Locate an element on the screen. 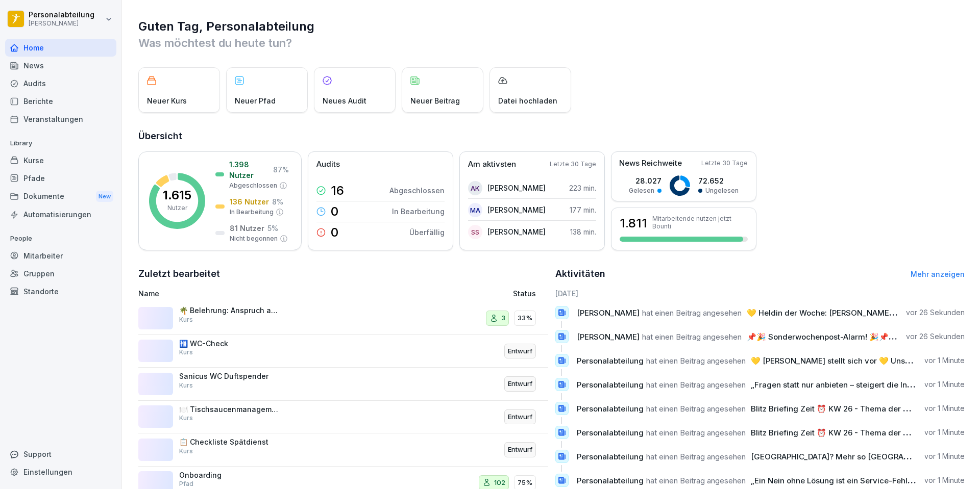  p: vor 26 Sekunden is located at coordinates (935, 313).